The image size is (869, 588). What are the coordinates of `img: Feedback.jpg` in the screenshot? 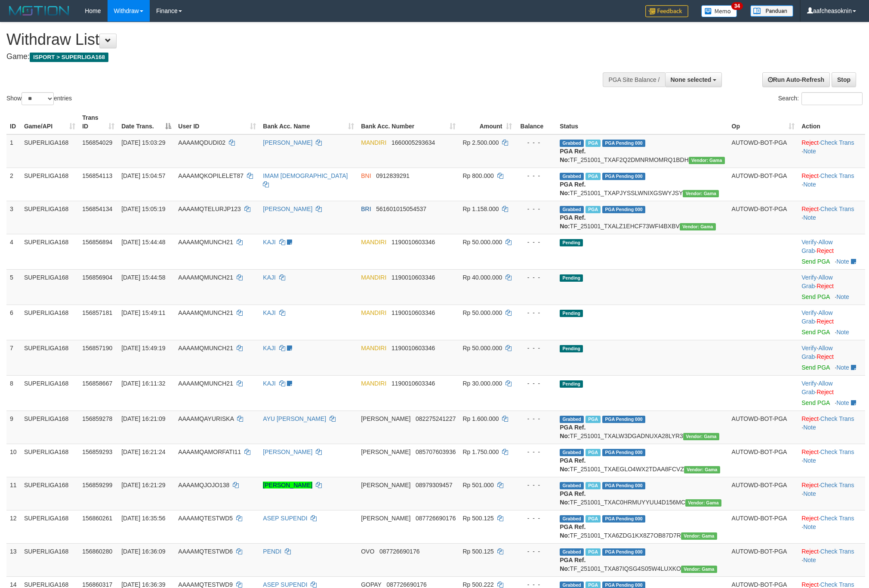 It's located at (667, 11).